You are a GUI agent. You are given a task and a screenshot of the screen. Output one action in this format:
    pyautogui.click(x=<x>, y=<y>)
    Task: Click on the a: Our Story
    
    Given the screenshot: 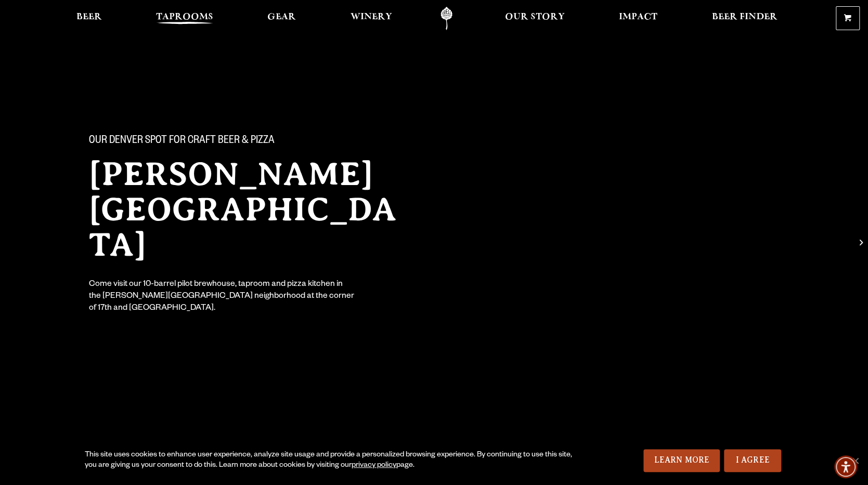 What is the action you would take?
    pyautogui.click(x=534, y=19)
    